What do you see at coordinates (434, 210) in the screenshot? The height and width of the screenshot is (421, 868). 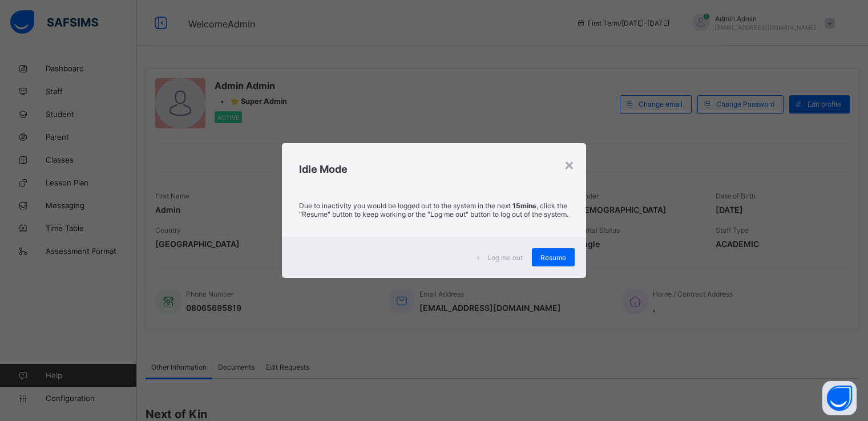 I see `p: Due to inactivity you would be logged out to the system in the next , click the "Resume" button t...` at bounding box center [434, 210].